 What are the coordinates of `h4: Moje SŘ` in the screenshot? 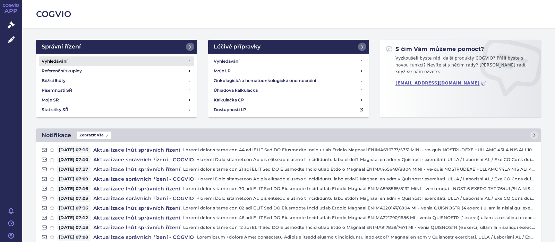 It's located at (50, 100).